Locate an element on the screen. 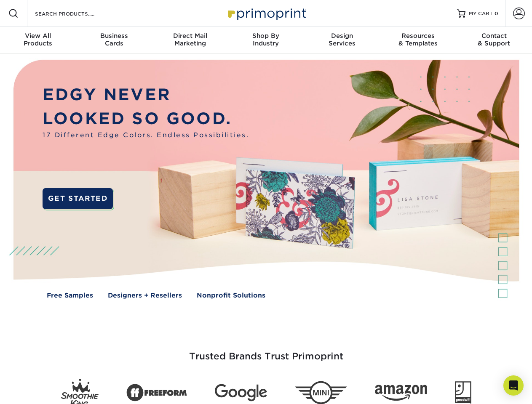 This screenshot has width=532, height=404. img: Amazon is located at coordinates (401, 393).